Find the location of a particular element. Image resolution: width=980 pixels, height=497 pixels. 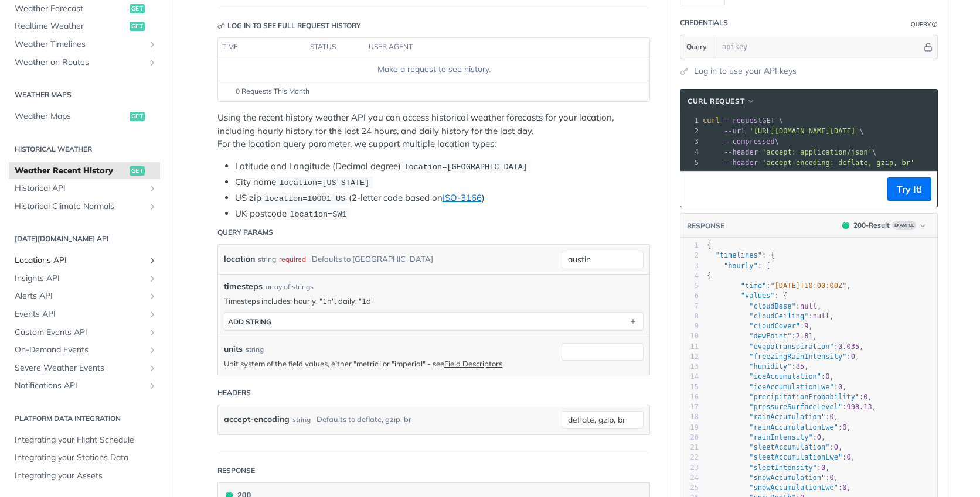

span: Insights API is located at coordinates (80, 278).